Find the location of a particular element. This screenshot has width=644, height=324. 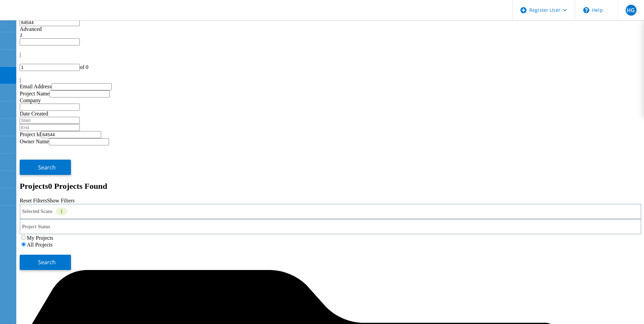

label: Date Created is located at coordinates (34, 114).